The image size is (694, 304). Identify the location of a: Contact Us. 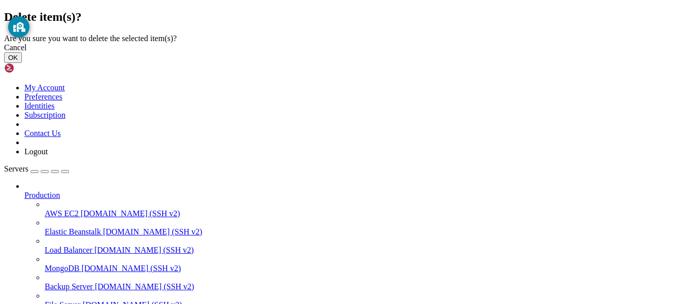
(43, 133).